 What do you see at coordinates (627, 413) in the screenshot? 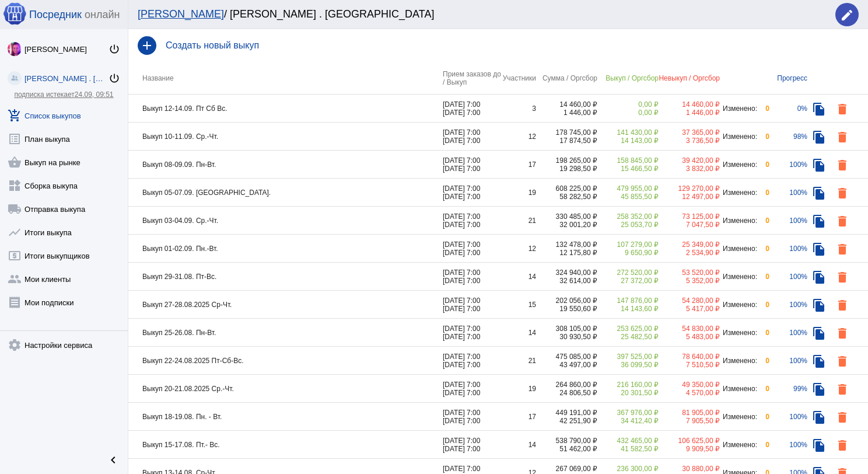
I see `div: 367 976,00 ₽` at bounding box center [627, 413].